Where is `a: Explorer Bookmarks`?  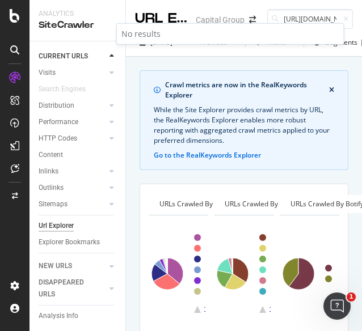
a: Explorer Bookmarks is located at coordinates (78, 242).